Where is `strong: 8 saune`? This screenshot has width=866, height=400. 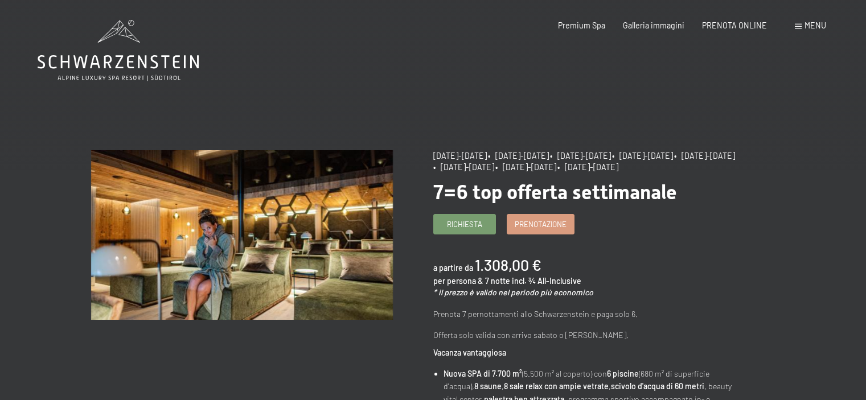
strong: 8 saune is located at coordinates (488, 386).